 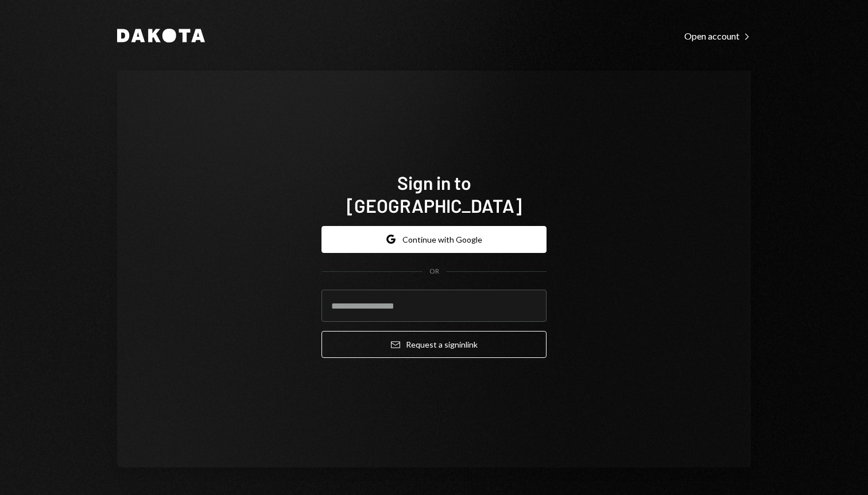 I want to click on button: Continue with Google, so click(x=434, y=239).